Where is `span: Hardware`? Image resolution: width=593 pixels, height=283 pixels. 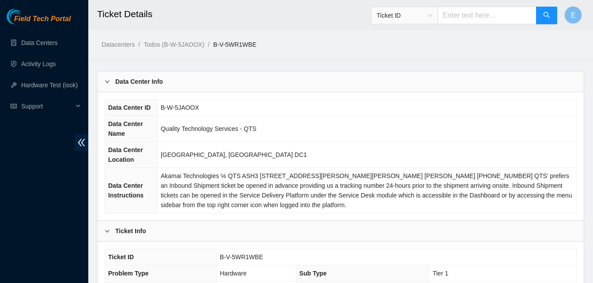 span: Hardware is located at coordinates (233, 274).